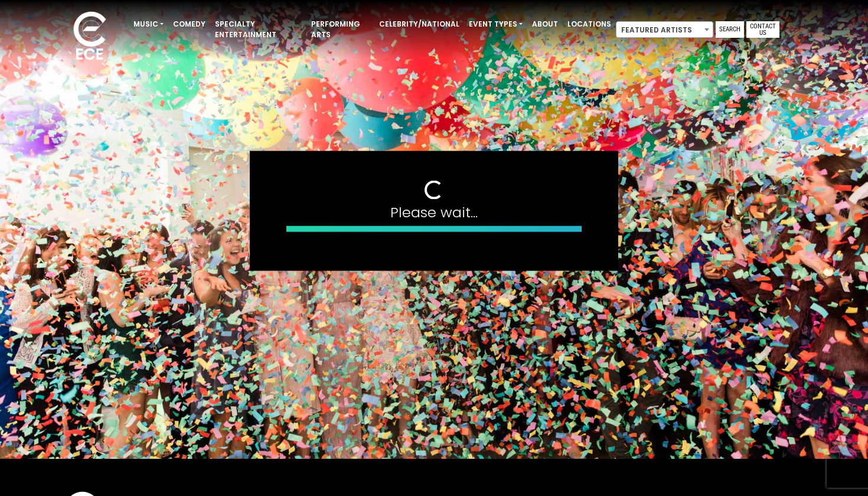  I want to click on a: Search, so click(730, 30).